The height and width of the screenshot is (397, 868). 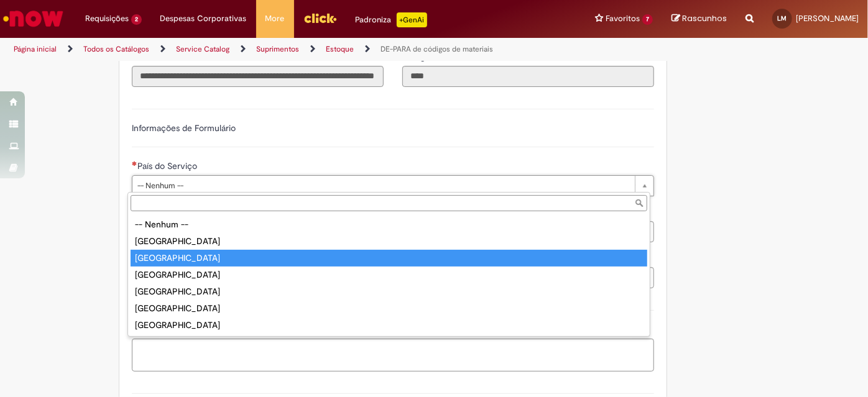 What do you see at coordinates (389, 224) in the screenshot?
I see `div: -- Nenhum --` at bounding box center [389, 224].